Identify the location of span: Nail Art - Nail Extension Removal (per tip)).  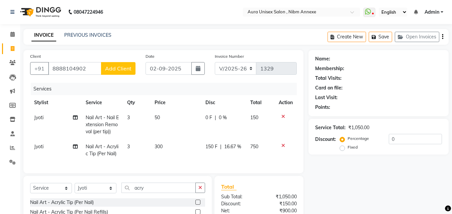
(102, 125).